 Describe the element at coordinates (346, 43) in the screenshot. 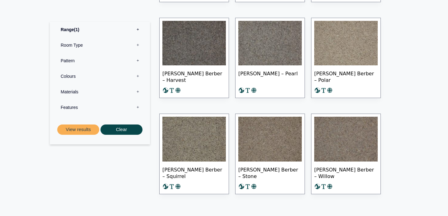

I see `img: Tomkinson Berber - Polar` at that location.